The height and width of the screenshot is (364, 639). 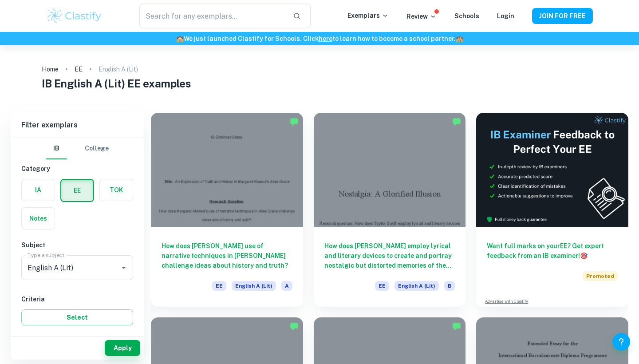 I want to click on button: College, so click(x=97, y=149).